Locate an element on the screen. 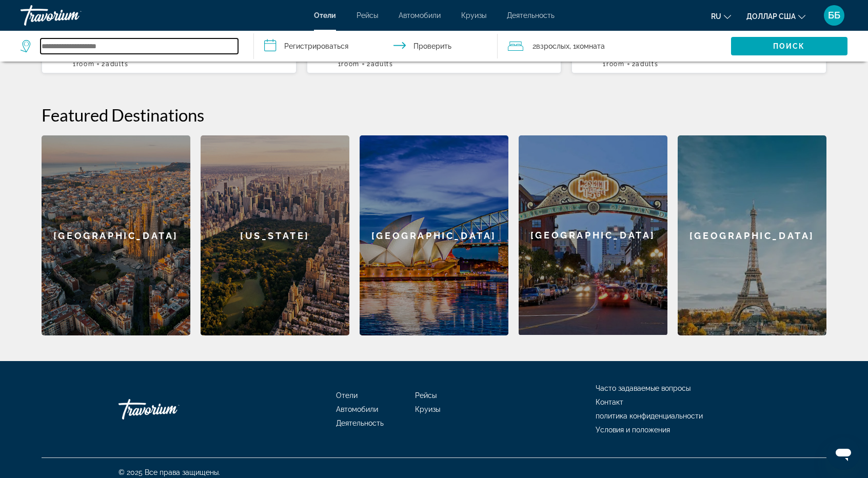 The image size is (868, 478). font: Поиск is located at coordinates (789, 46).